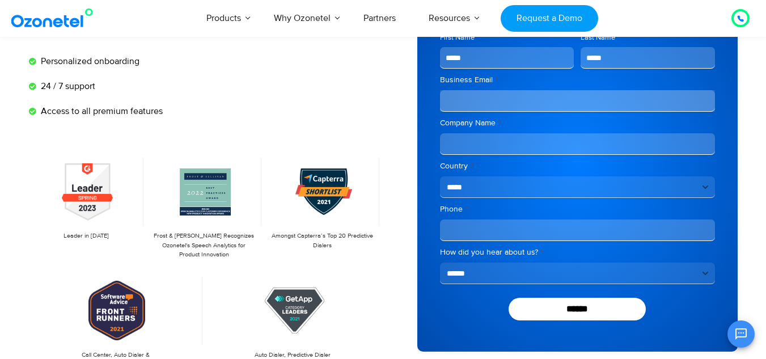 Image resolution: width=766 pixels, height=359 pixels. I want to click on label: Country, so click(577, 166).